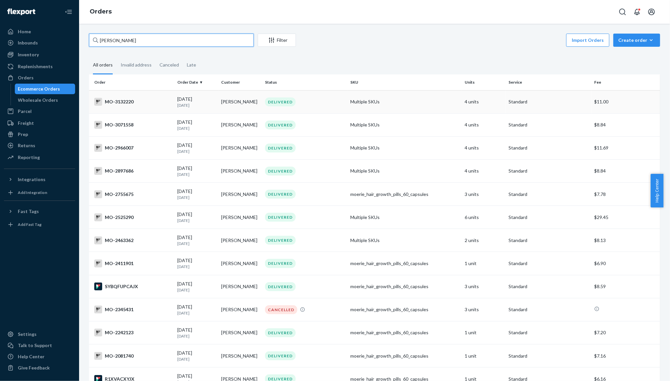  I want to click on td: $8.59, so click(626, 287).